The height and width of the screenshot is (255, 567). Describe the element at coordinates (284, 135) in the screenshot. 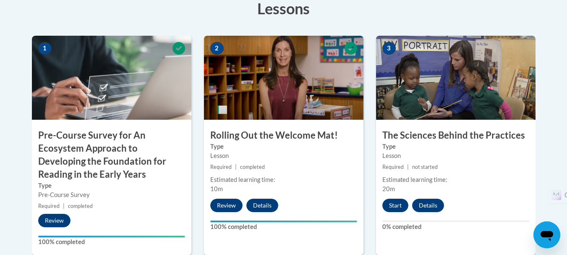

I see `h3: Rolling Out the Welcome Mat!` at that location.